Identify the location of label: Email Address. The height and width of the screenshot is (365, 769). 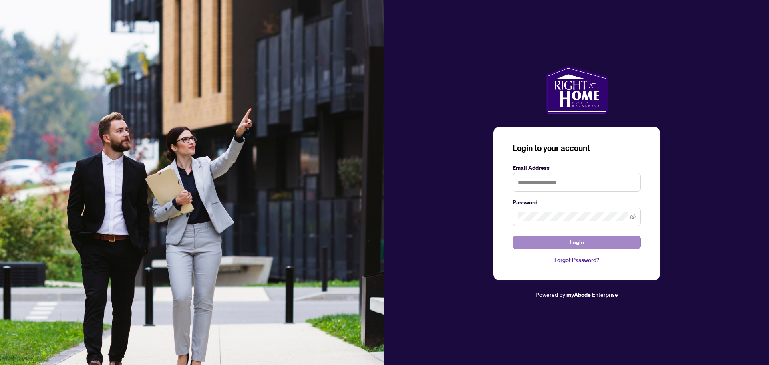
(577, 168).